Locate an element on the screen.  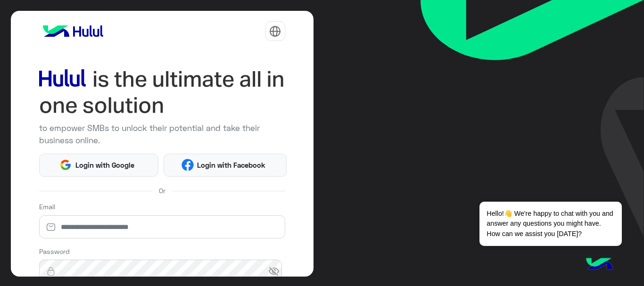
span: visibility_off is located at coordinates (277, 271).